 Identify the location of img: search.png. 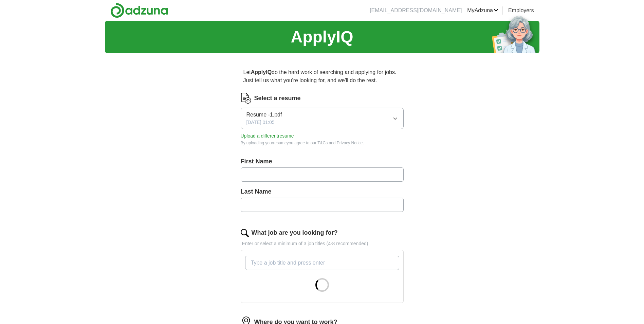
(245, 233).